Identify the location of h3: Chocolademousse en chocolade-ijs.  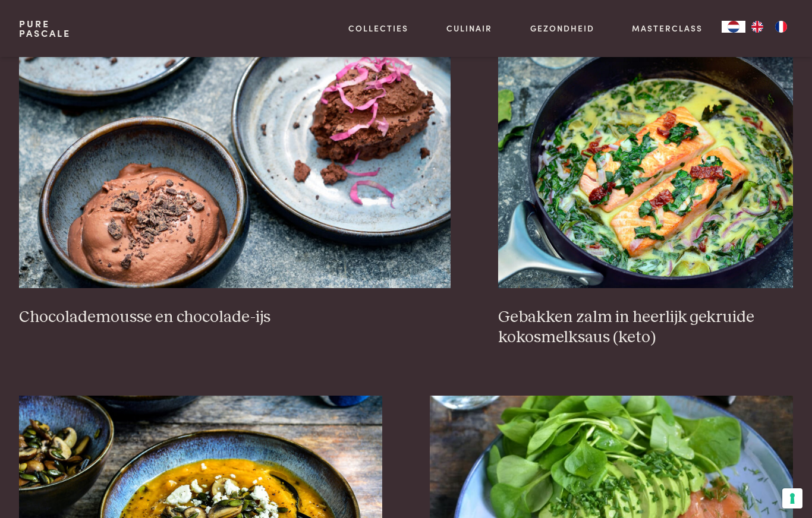
(235, 317).